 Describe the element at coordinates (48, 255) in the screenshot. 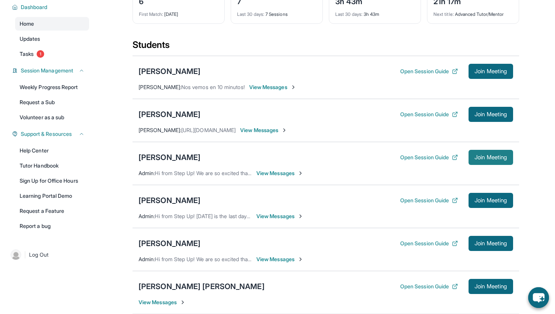

I see `a: |Log Out` at that location.